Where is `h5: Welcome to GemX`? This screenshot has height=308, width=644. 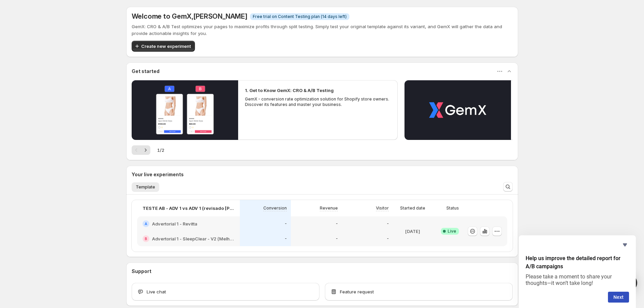 h5: Welcome to GemX is located at coordinates (190, 16).